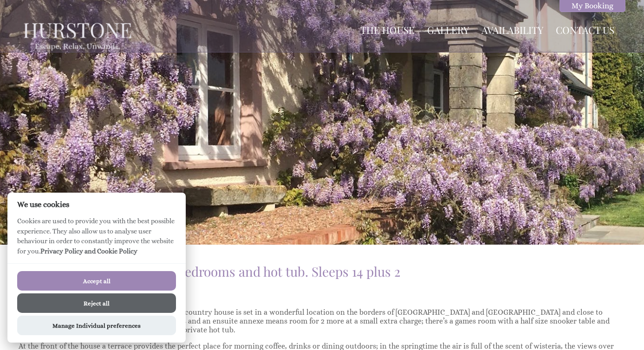 This screenshot has height=350, width=644. Describe the element at coordinates (316, 271) in the screenshot. I see `h1: Large country house with 7 bedrooms and hot tub. Sleeps 14 plus 2` at that location.